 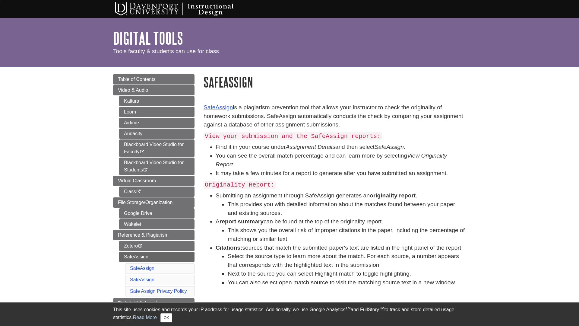 I want to click on em: View Originality Report., so click(x=331, y=160).